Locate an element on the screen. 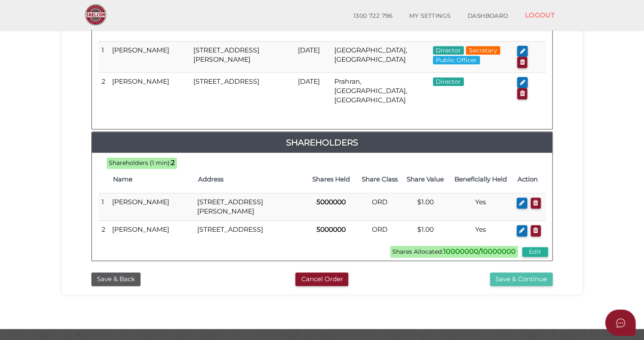  a: 1300 722 796 is located at coordinates (372, 16).